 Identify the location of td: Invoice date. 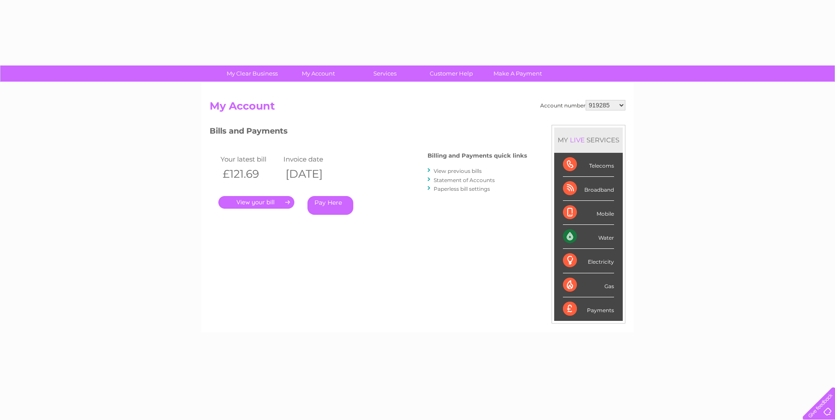
(313, 159).